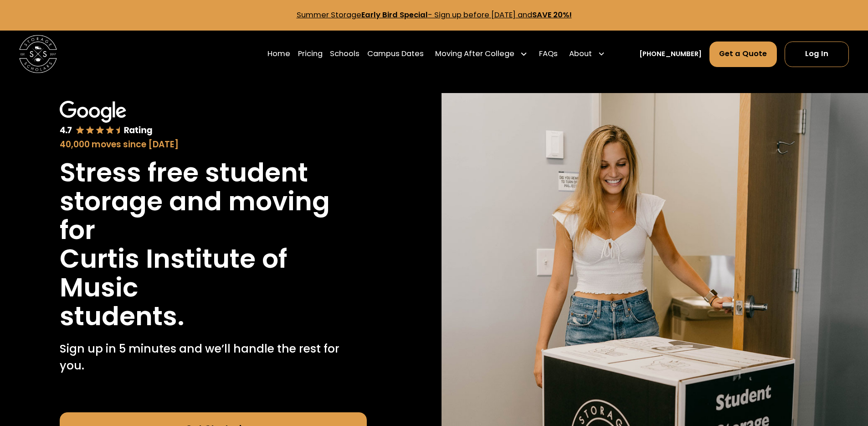  What do you see at coordinates (38, 54) in the screenshot?
I see `img: Storage Scholars main logo` at bounding box center [38, 54].